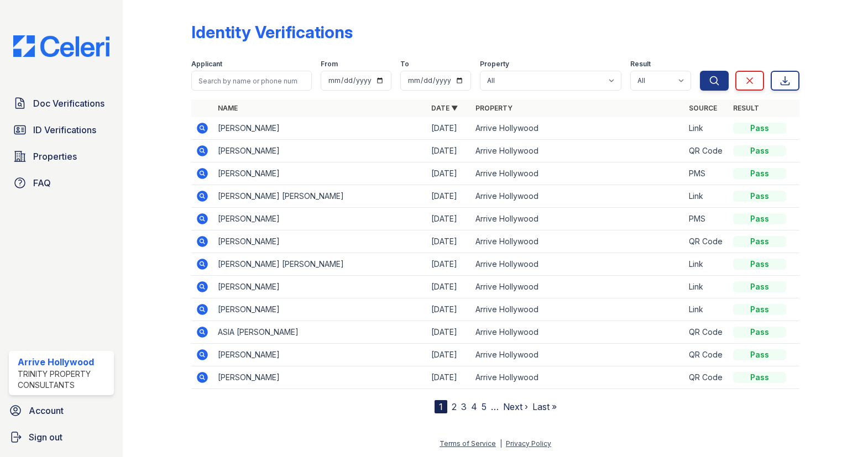 The height and width of the screenshot is (457, 868). Describe the element at coordinates (64, 380) in the screenshot. I see `div: Trinity Property Consultants` at that location.